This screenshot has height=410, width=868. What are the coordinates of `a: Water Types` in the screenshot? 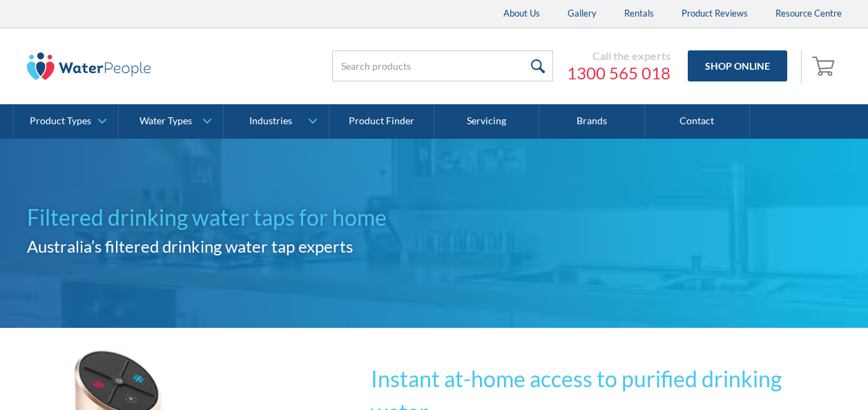 It's located at (171, 122).